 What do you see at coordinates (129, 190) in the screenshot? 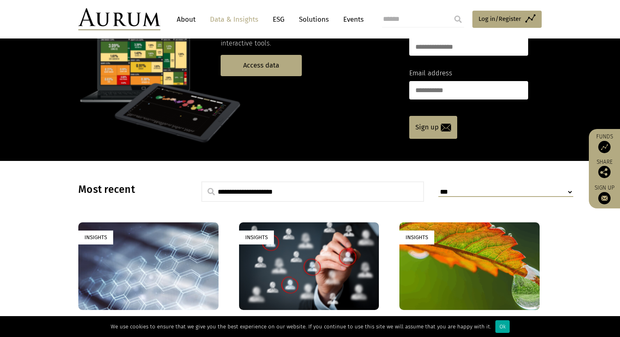
I see `h3: Most recent` at bounding box center [129, 190].